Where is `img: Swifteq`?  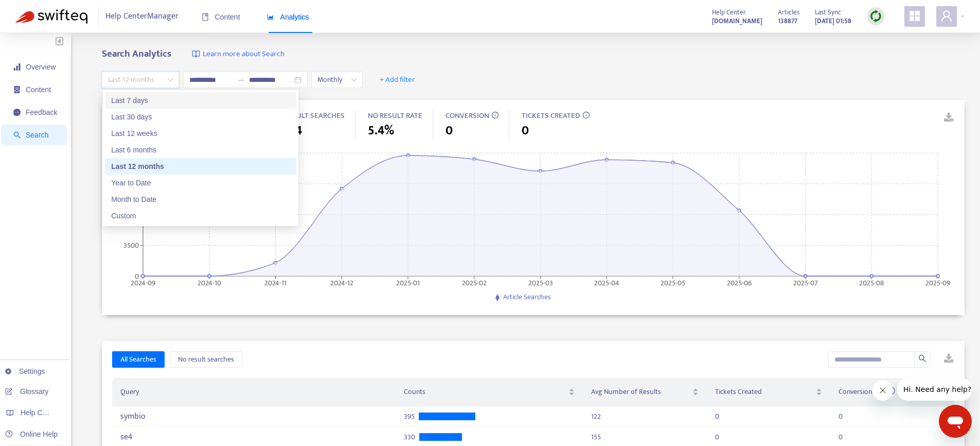 img: Swifteq is located at coordinates (52, 16).